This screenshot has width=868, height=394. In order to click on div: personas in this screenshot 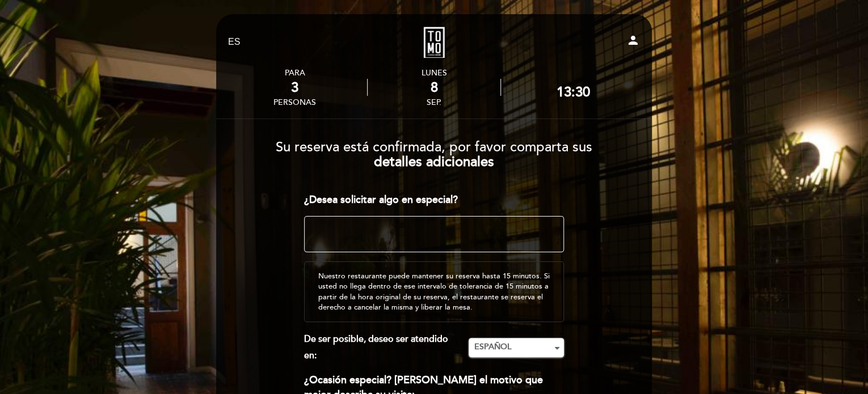, I will do `click(294, 102)`.